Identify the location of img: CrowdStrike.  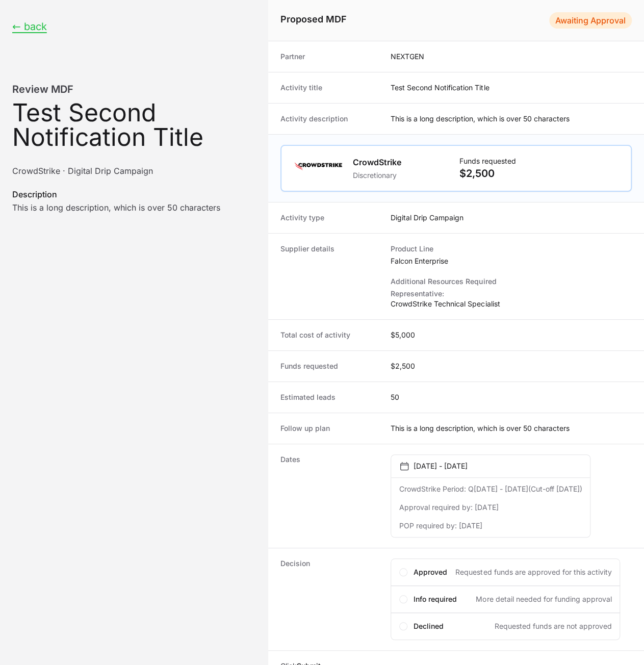
(319, 166).